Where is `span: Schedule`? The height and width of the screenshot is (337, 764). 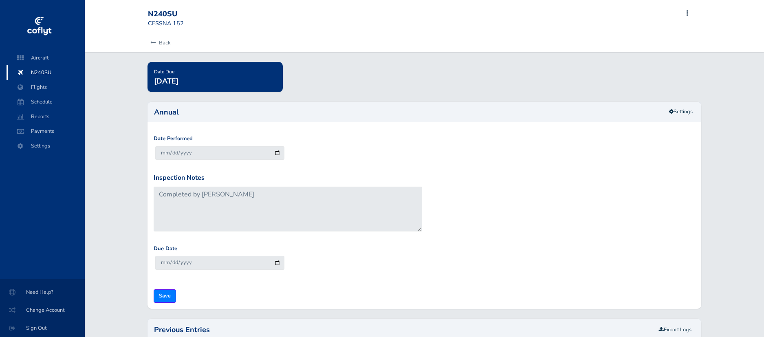
span: Schedule is located at coordinates (46, 102).